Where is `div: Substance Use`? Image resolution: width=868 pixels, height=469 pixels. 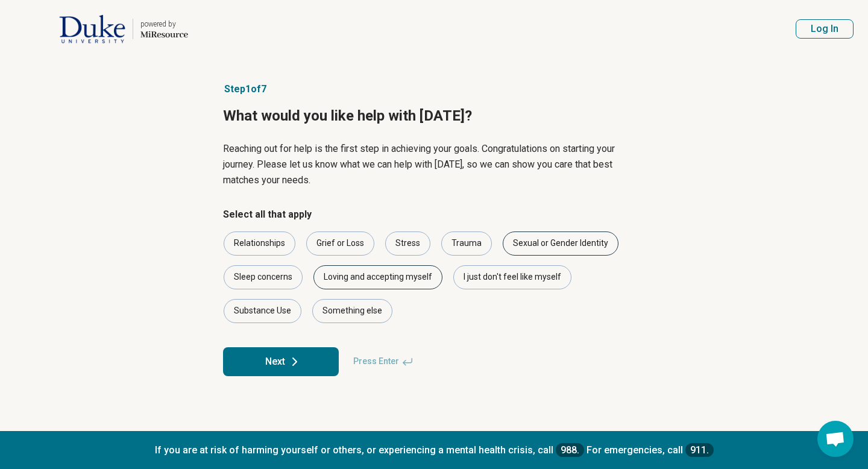
div: Substance Use is located at coordinates (262, 311).